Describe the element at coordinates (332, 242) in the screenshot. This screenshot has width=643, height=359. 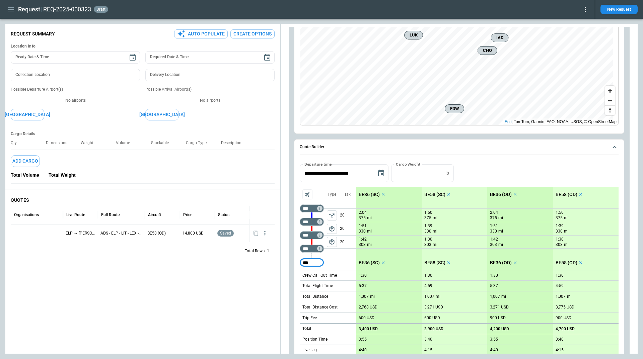
I see `span: package_2` at that location.